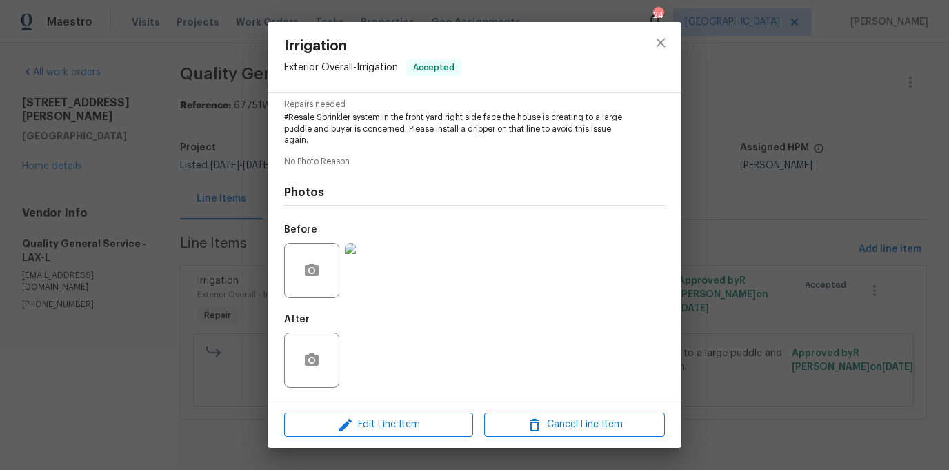 Image resolution: width=949 pixels, height=470 pixels. What do you see at coordinates (379, 424) in the screenshot?
I see `button: Edit Line Item` at bounding box center [379, 424].